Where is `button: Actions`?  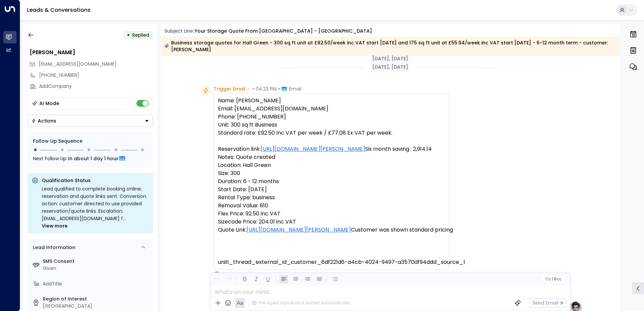
button: Actions is located at coordinates (90, 121).